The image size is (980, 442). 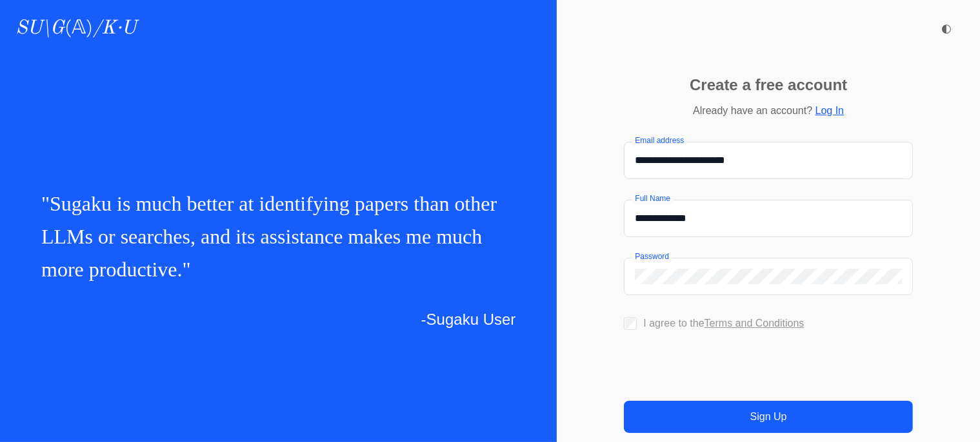 What do you see at coordinates (40, 28) in the screenshot?
I see `i: SU\G` at bounding box center [40, 28].